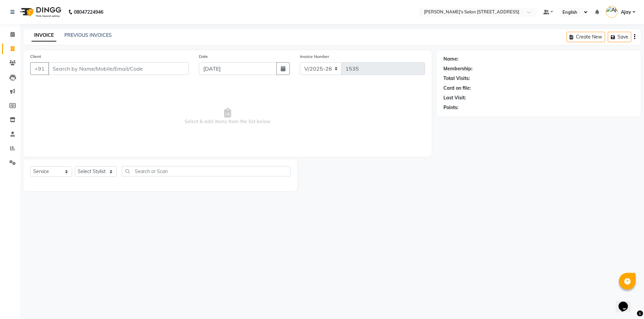  What do you see at coordinates (611, 12) in the screenshot?
I see `img: Ajay` at bounding box center [611, 12].